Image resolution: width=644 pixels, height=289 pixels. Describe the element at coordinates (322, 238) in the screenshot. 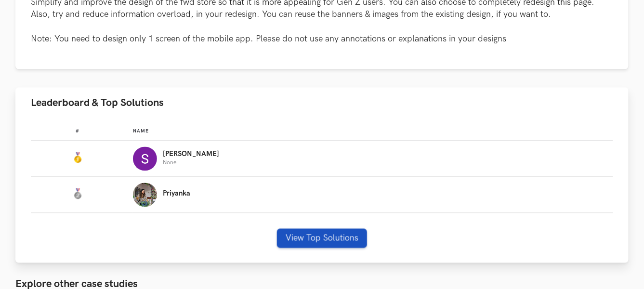

I see `button: View Top Solutions` at that location.